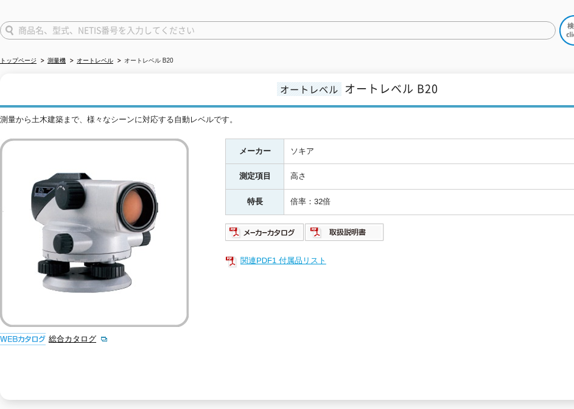  What do you see at coordinates (344, 235) in the screenshot?
I see `a: 取扱説明書` at bounding box center [344, 235].